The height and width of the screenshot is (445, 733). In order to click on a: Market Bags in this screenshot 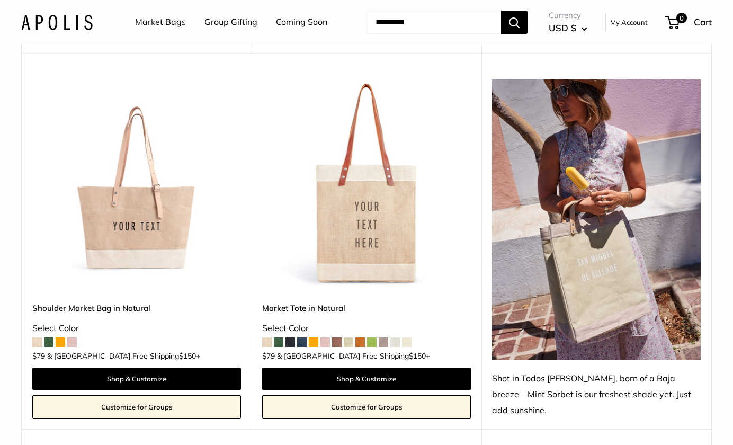, I will do `click(161, 22)`.